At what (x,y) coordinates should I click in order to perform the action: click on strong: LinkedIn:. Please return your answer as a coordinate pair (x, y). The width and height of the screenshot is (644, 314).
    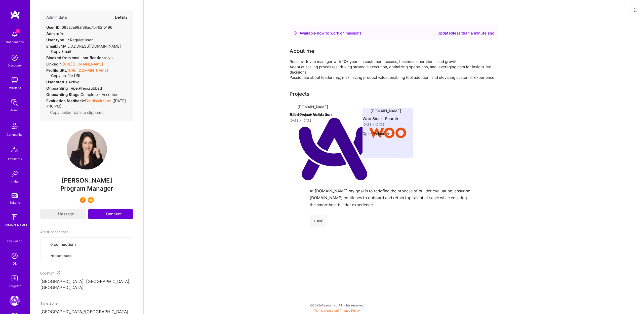
    Looking at the image, I should click on (54, 64).